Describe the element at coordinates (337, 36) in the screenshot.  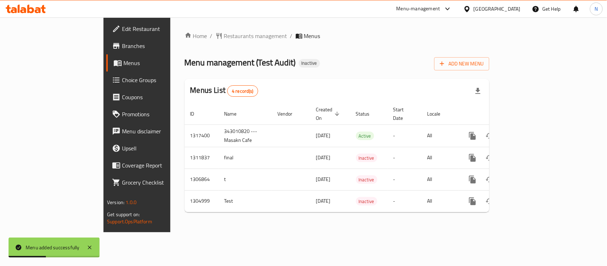
I see `nav: breadcrumb` at that location.